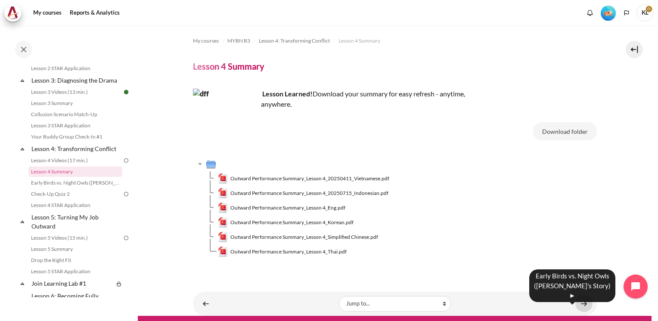  Describe the element at coordinates (75, 272) in the screenshot. I see `a: Lesson 5 STAR Application` at that location.